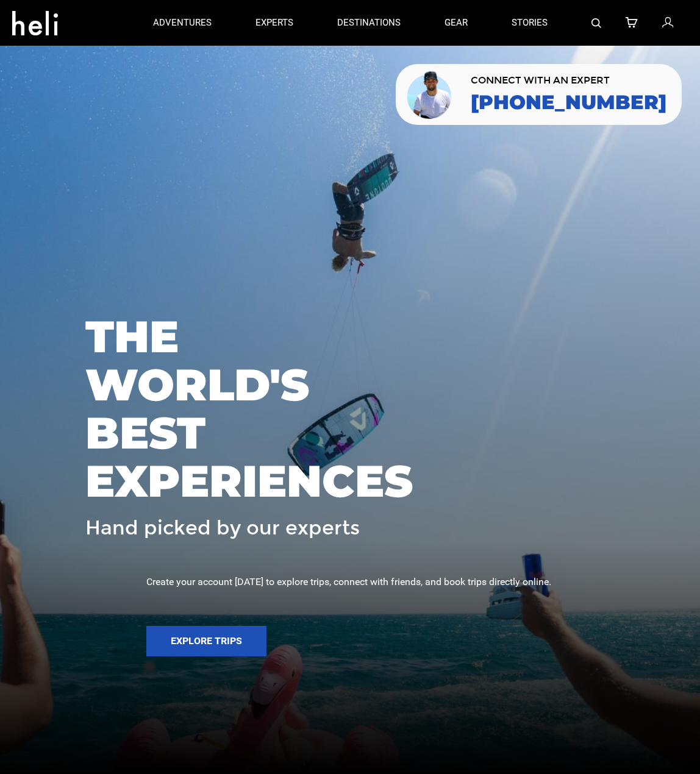 The width and height of the screenshot is (700, 774). Describe the element at coordinates (191, 409) in the screenshot. I see `span: THE WORLD'S BEST EXPERIENCES` at that location.